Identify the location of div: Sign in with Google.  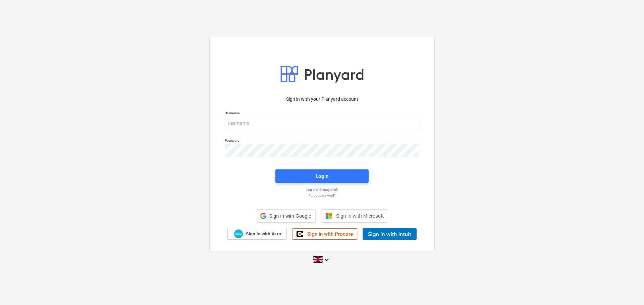
(286, 216).